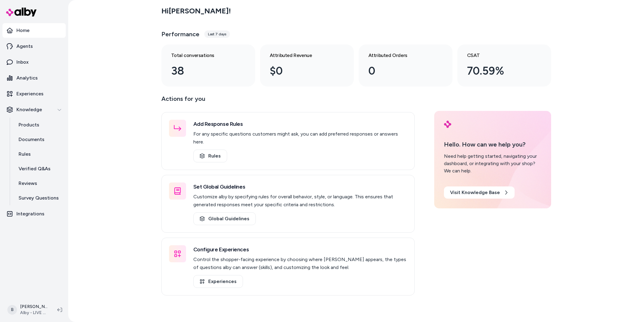  I want to click on p: Documents, so click(31, 140).